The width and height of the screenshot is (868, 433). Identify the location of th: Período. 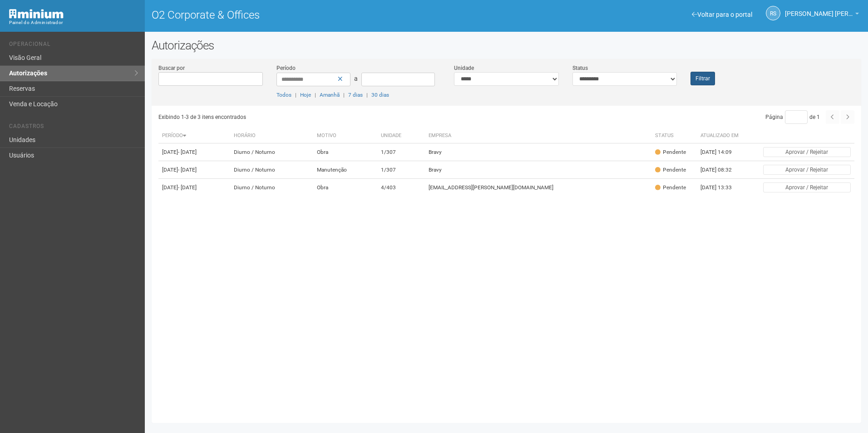
(194, 136).